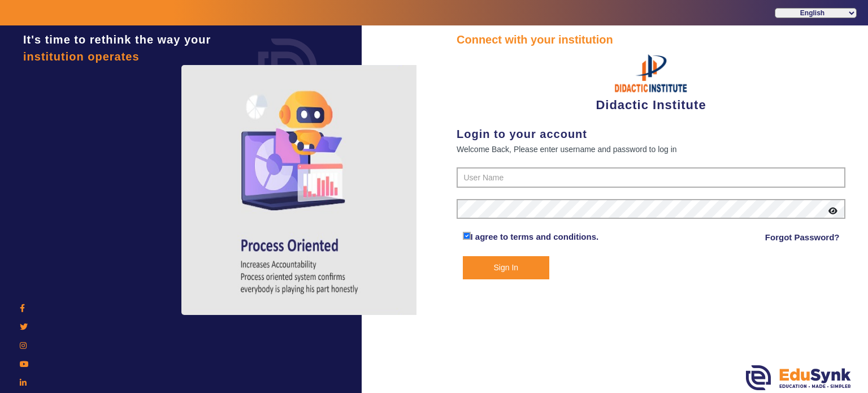 The width and height of the screenshot is (868, 393). What do you see at coordinates (651, 81) in the screenshot?
I see `div: Didactic Institute` at bounding box center [651, 81].